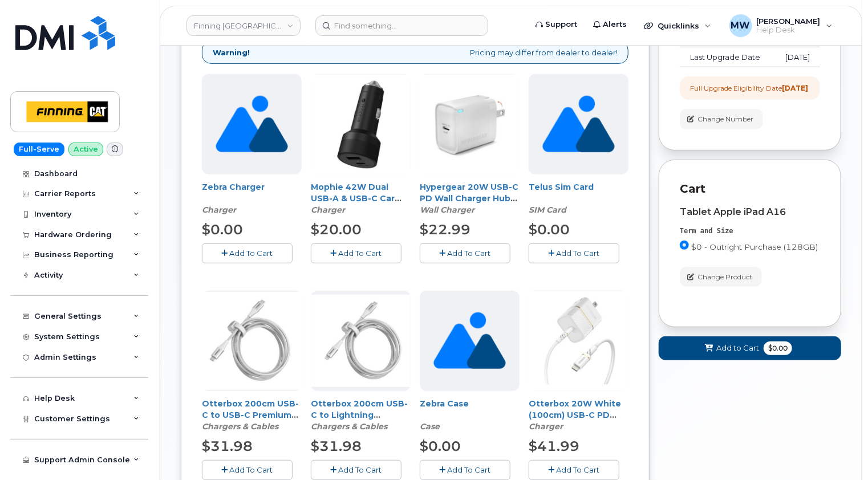 The width and height of the screenshot is (868, 480). What do you see at coordinates (416, 52) in the screenshot?
I see `div: Pricing may differ from dealer to dealer!` at bounding box center [416, 52].